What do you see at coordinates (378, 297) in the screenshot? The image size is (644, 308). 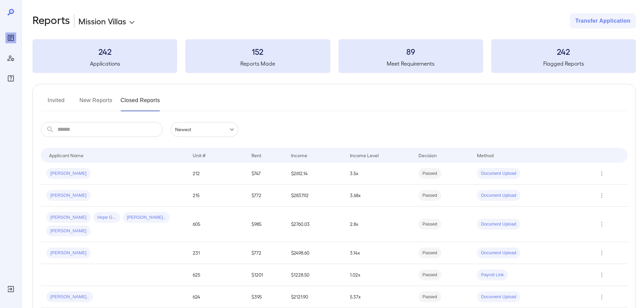 I see `td: 5.37x` at bounding box center [378, 297].